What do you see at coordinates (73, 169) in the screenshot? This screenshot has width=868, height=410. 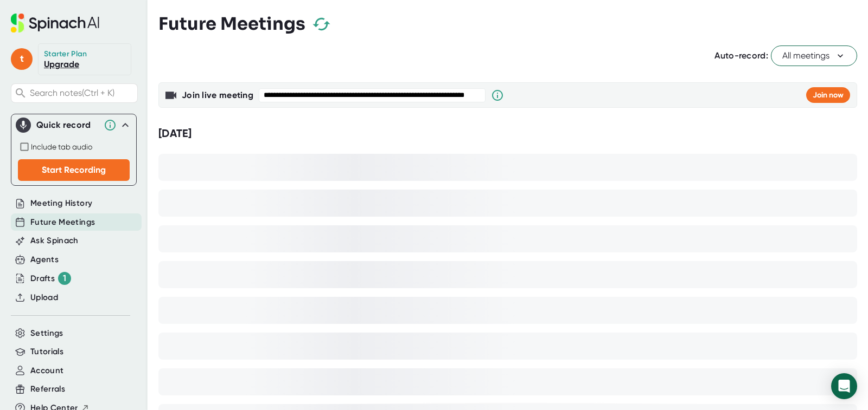 I see `span: Start Recording` at bounding box center [73, 169].